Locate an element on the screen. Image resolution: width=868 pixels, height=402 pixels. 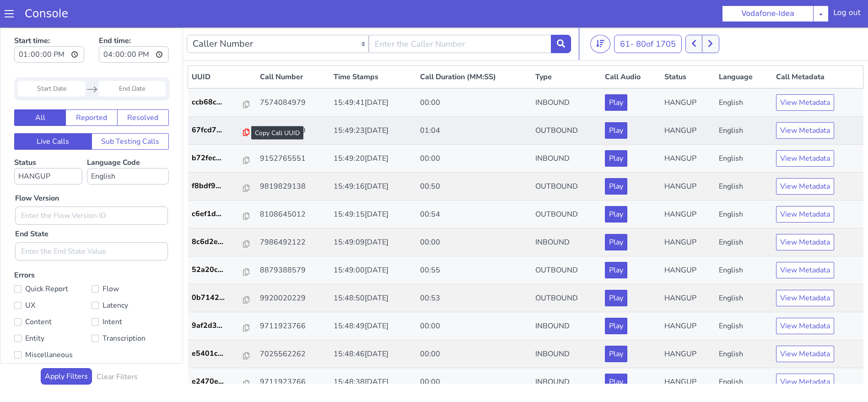
label: Flow Version is located at coordinates (37, 171).